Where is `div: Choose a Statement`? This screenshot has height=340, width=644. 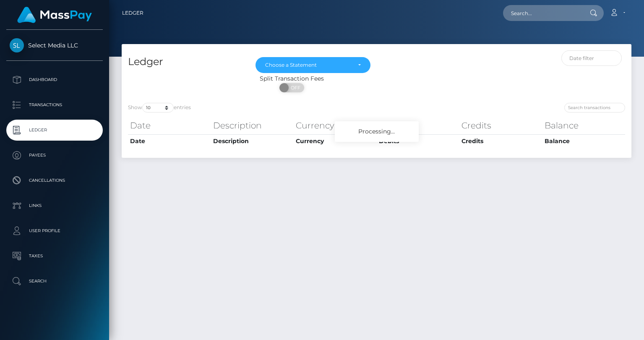 div: Choose a Statement is located at coordinates (308, 65).